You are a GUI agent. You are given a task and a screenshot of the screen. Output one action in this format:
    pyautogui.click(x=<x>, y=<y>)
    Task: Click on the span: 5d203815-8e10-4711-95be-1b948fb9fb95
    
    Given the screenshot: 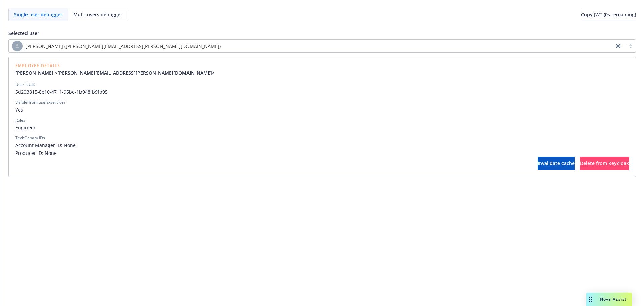 What is the action you would take?
    pyautogui.click(x=322, y=92)
    